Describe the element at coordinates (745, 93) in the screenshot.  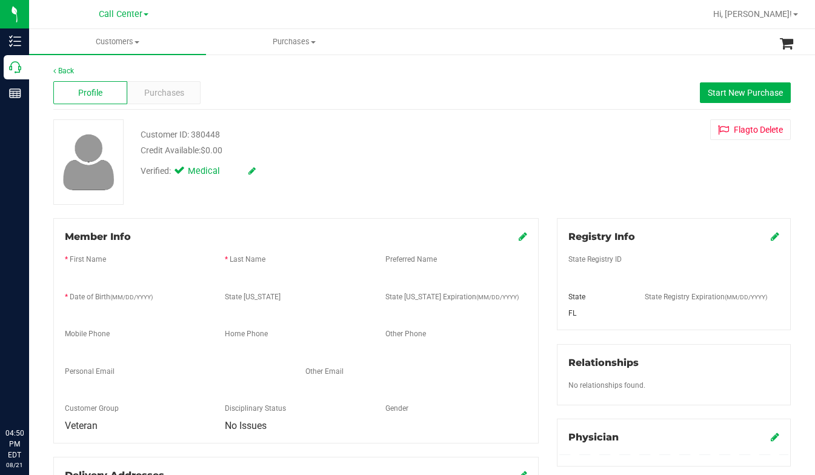
I see `button: Start New Purchase` at that location.